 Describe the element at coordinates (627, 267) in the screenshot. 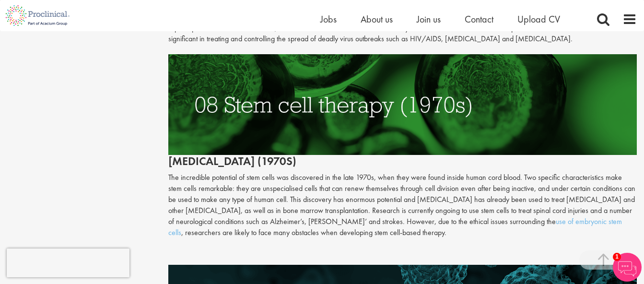

I see `img: Chatbot` at that location.